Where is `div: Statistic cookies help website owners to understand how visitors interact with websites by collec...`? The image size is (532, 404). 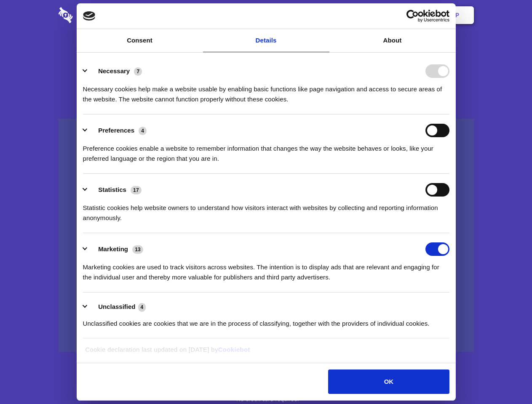
div: Statistic cookies help website owners to understand how visitors interact with websites by collec... is located at coordinates (266, 209).